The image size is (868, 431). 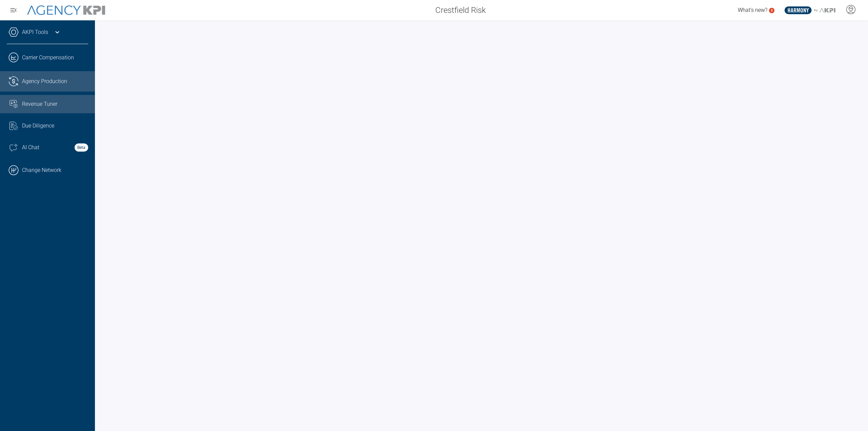 What do you see at coordinates (460, 10) in the screenshot?
I see `span: Crestfield Risk` at bounding box center [460, 10].